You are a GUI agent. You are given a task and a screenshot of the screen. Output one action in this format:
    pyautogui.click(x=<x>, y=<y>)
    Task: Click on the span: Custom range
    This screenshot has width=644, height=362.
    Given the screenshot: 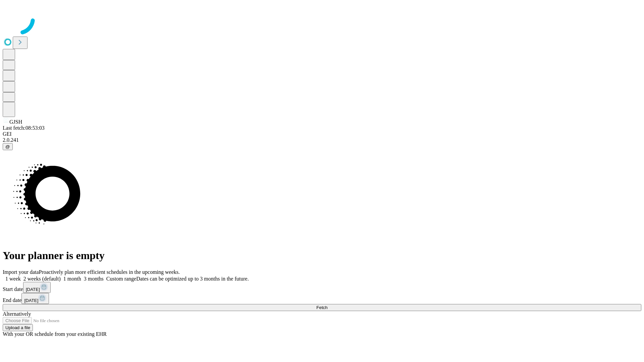 What is the action you would take?
    pyautogui.click(x=121, y=279)
    